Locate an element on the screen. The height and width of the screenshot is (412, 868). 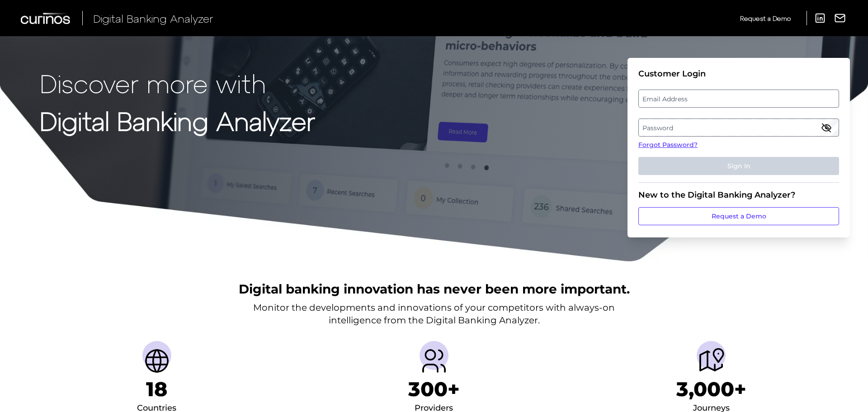
img: Curinos is located at coordinates (46, 18).